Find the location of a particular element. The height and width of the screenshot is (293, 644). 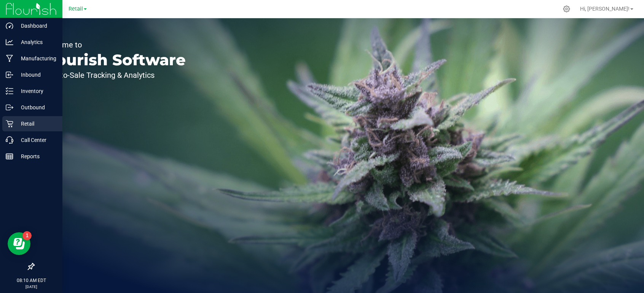

inline-svg: Outbound is located at coordinates (9, 108).